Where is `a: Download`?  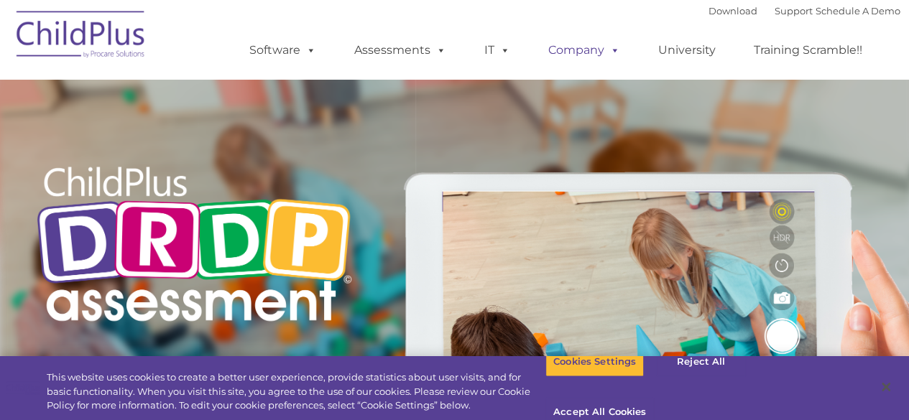
a: Download is located at coordinates (733, 11).